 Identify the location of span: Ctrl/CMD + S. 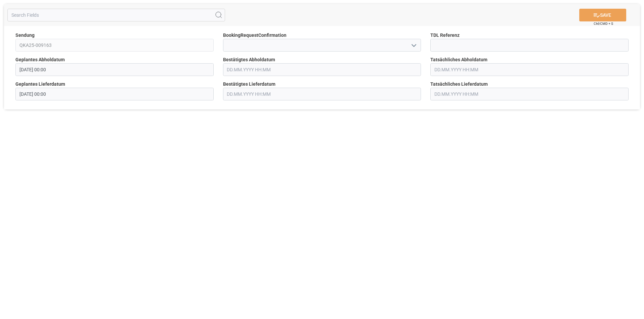
(603, 23).